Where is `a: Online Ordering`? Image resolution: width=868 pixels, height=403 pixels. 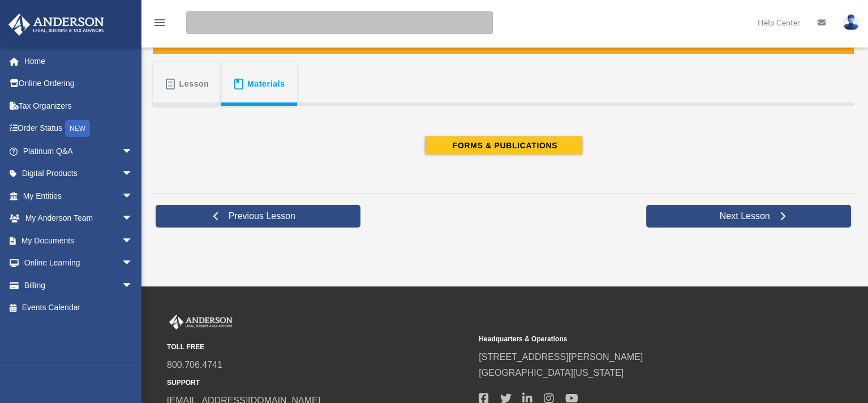 a: Online Ordering is located at coordinates (78, 83).